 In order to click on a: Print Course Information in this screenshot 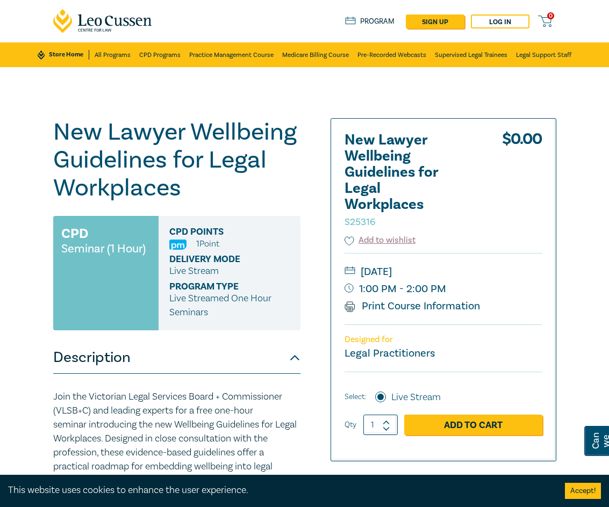, I will do `click(412, 306)`.